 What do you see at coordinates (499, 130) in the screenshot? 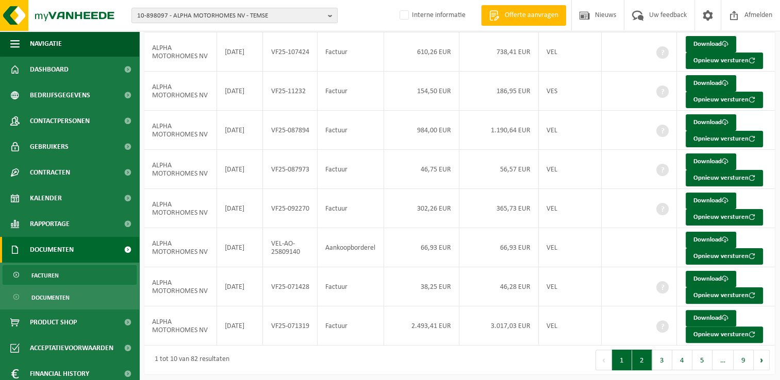
I see `td: 1.190,64 EUR` at bounding box center [499, 130].